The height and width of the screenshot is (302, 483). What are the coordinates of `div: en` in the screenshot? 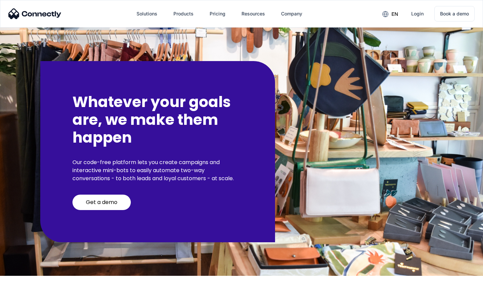 It's located at (395, 14).